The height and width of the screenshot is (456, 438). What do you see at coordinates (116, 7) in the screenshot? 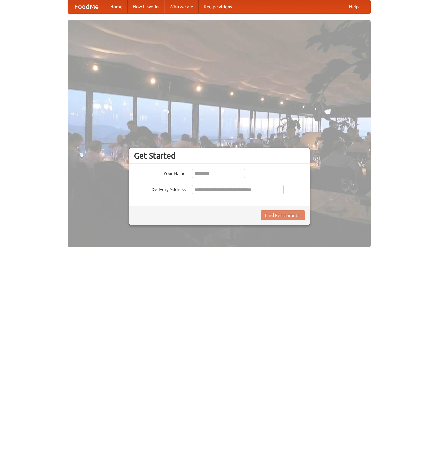
I see `a: Home` at bounding box center [116, 7].